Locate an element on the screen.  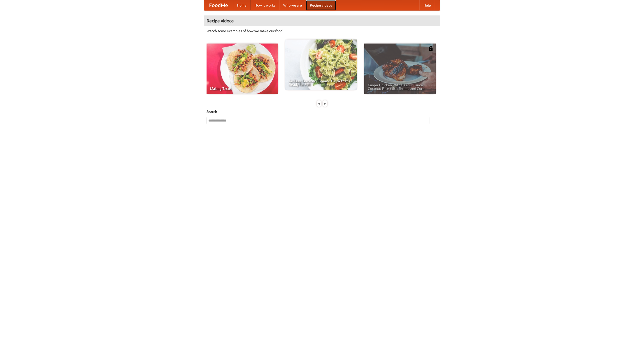
p: Watch some examples of how we make our food! is located at coordinates (322, 31).